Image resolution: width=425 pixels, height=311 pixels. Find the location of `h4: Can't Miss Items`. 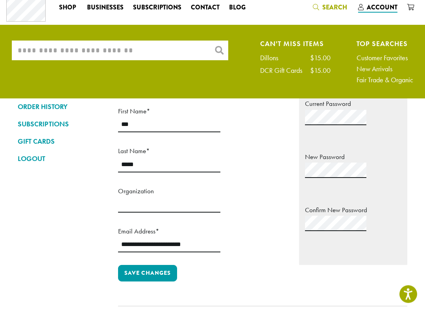

h4: Can't Miss Items is located at coordinates (295, 44).